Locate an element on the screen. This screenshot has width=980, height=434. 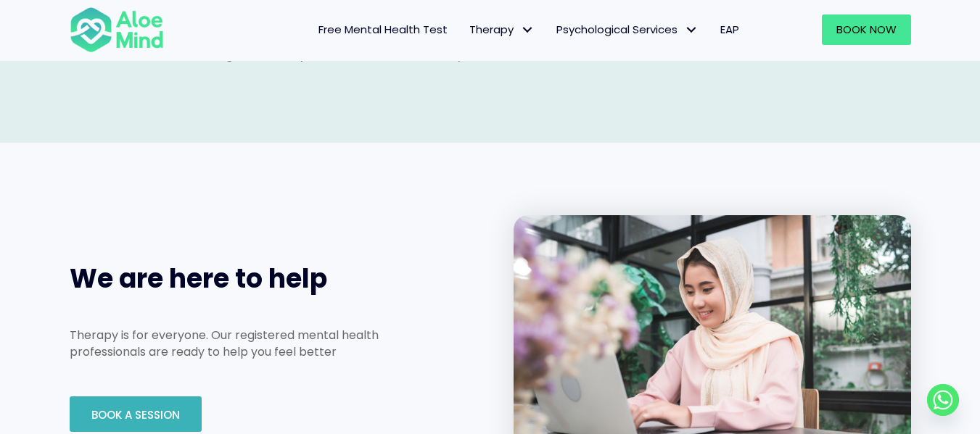
a: TherapyTherapy: submenu is located at coordinates (502, 30).